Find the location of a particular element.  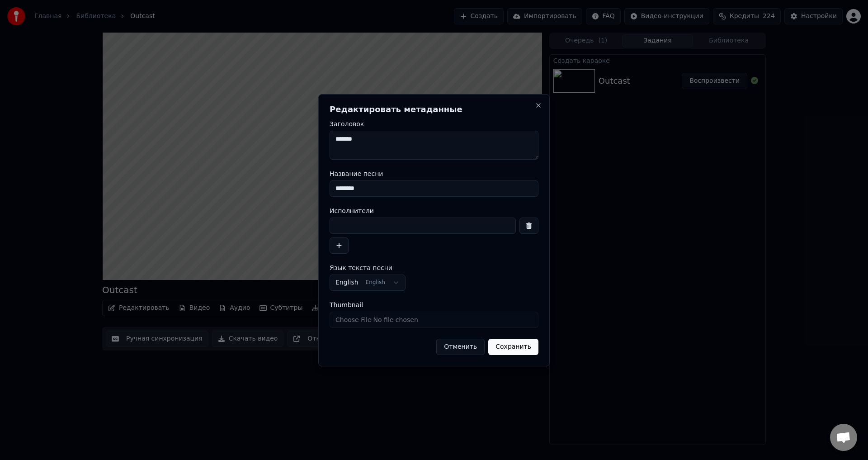

button: Сохранить is located at coordinates (513, 347).